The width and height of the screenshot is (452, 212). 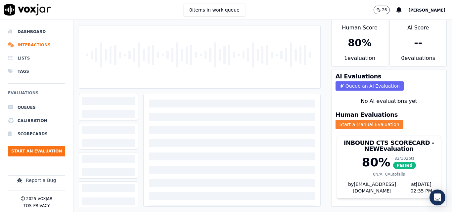 I want to click on button: Privacy, so click(x=41, y=206).